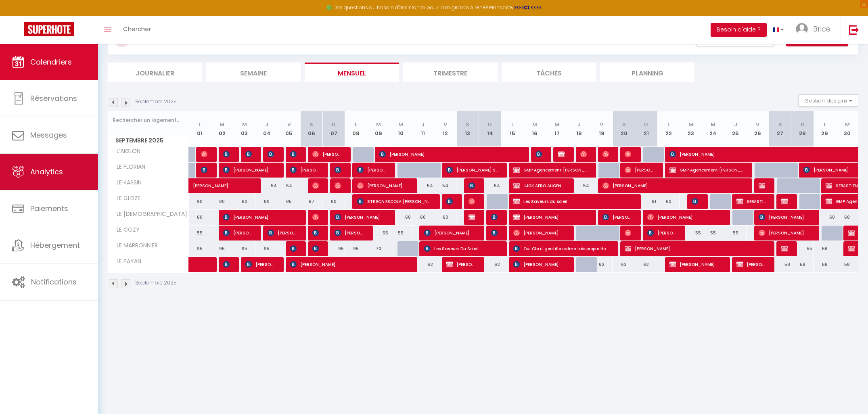 This screenshot has width=868, height=414. Describe the element at coordinates (49, 208) in the screenshot. I see `span: Paiements` at that location.